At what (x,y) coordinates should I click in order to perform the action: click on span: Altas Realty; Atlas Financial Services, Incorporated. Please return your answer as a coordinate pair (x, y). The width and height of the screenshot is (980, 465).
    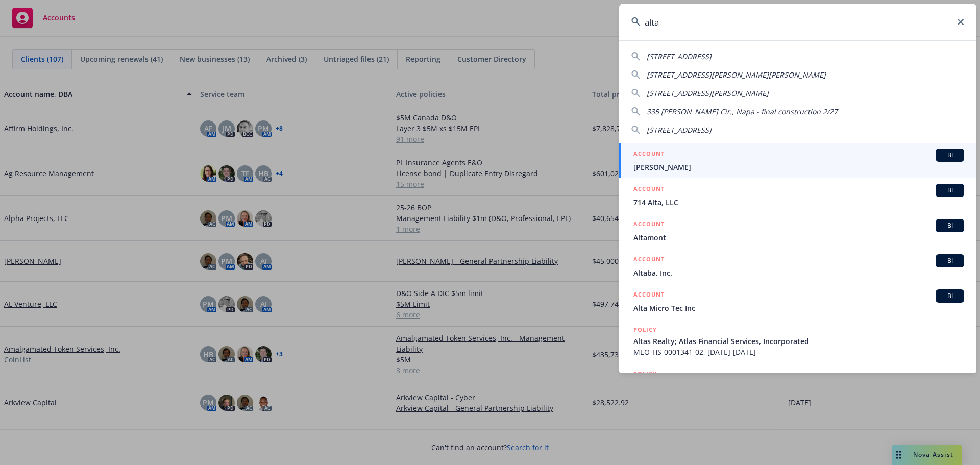
    Looking at the image, I should click on (799, 341).